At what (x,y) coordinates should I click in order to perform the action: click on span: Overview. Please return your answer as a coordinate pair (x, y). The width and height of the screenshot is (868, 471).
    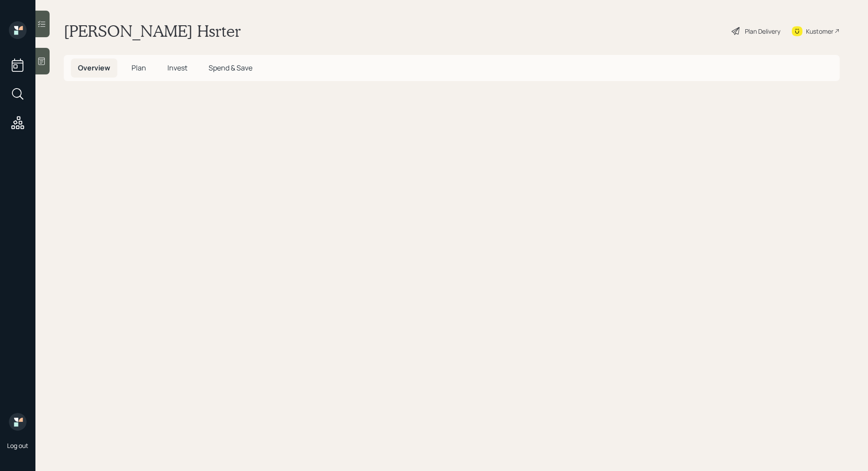
    Looking at the image, I should click on (93, 68).